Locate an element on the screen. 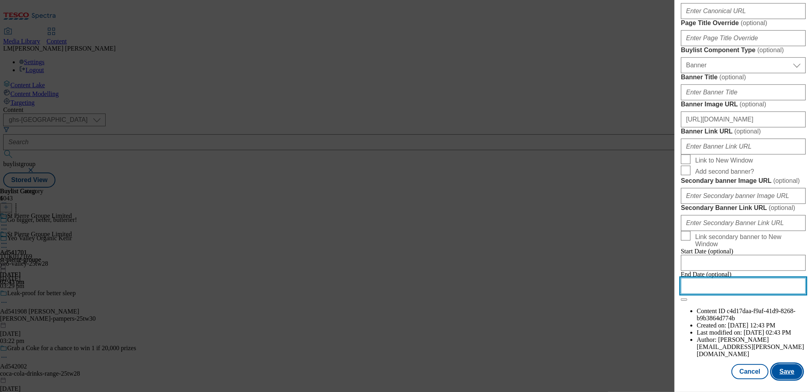  label: Banner Title is located at coordinates (743, 77).